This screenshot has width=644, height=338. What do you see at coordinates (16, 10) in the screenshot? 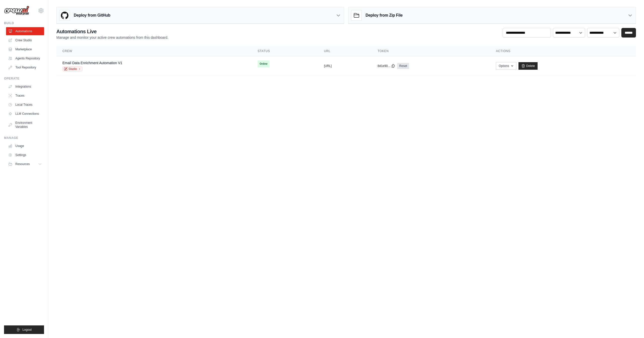
I see `img: Logo` at bounding box center [16, 10].